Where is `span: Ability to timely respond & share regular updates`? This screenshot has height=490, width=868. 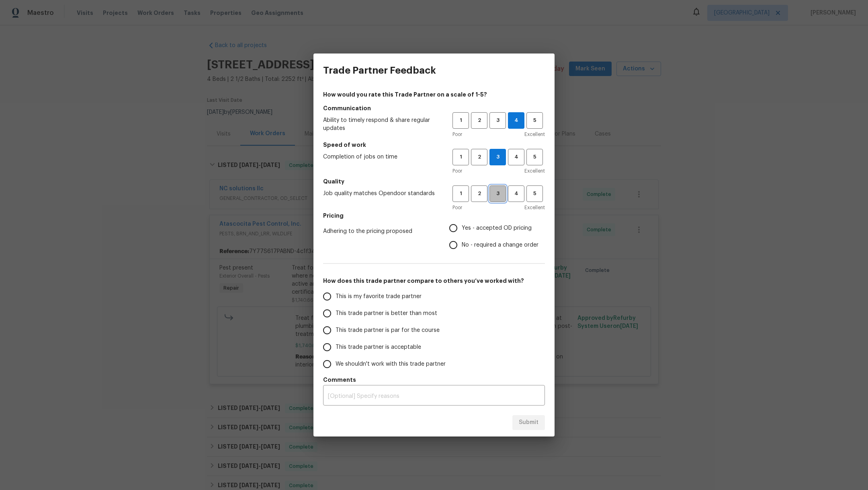
span: Ability to timely respond & share regular updates is located at coordinates (382, 124).